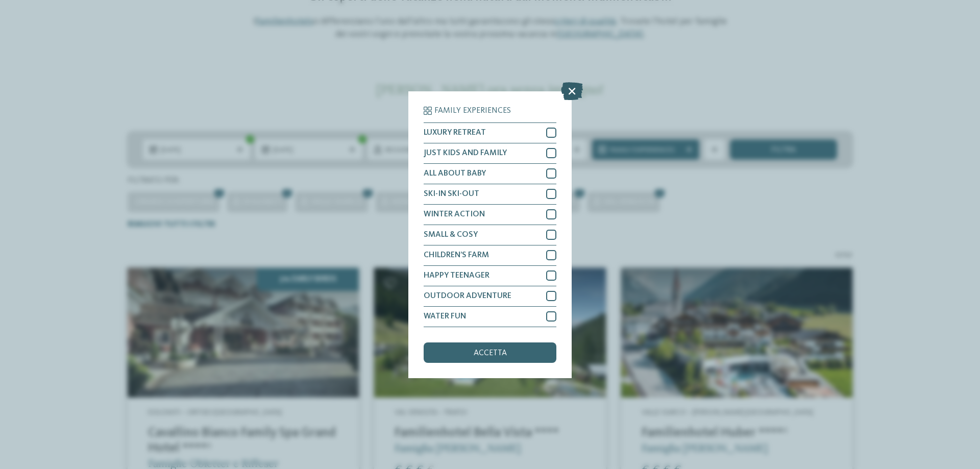 The height and width of the screenshot is (469, 980). I want to click on span: JUST KIDS AND FAMILY, so click(465, 153).